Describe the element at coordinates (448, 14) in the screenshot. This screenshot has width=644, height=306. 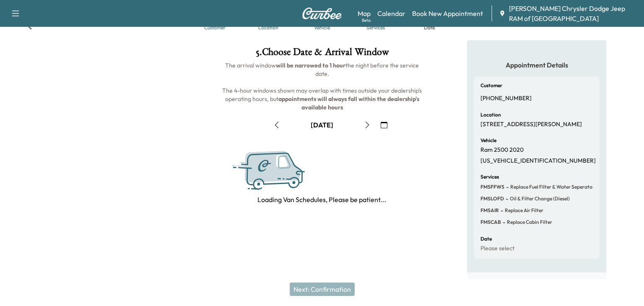
I see `a: Book New Appointment` at that location.